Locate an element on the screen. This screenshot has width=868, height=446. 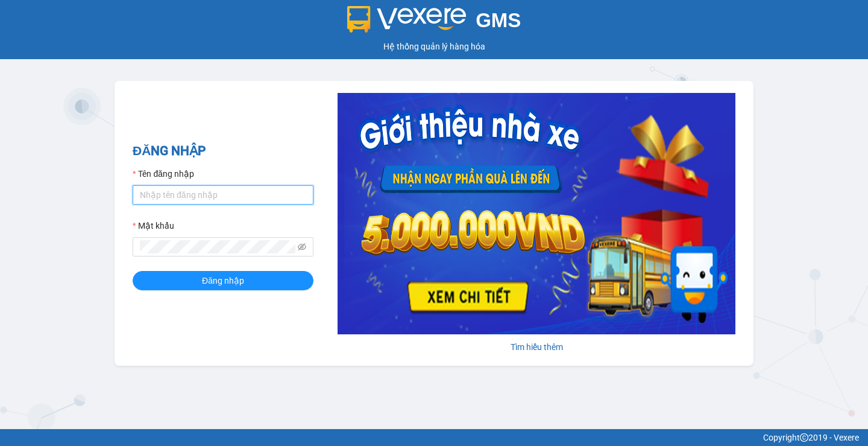
button: Đăng nhập is located at coordinates (223, 281).